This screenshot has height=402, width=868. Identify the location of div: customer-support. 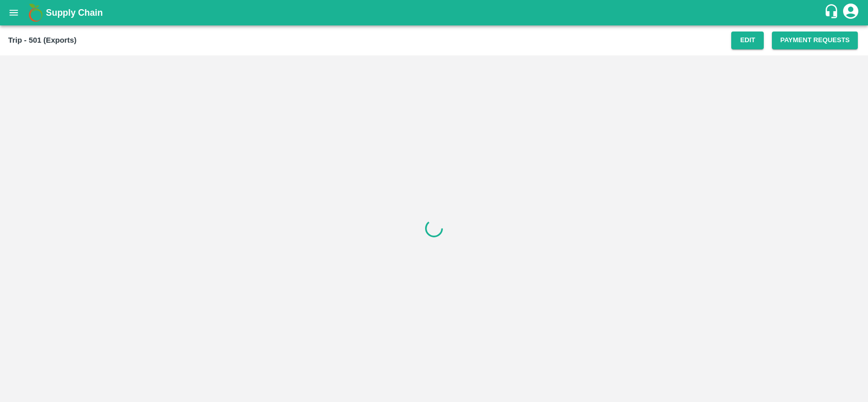
(832, 13).